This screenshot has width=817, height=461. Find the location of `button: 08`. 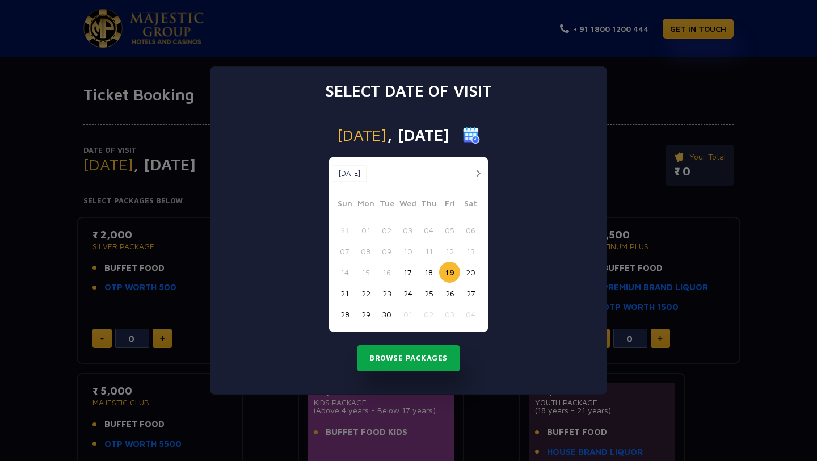

button: 08 is located at coordinates (365, 251).